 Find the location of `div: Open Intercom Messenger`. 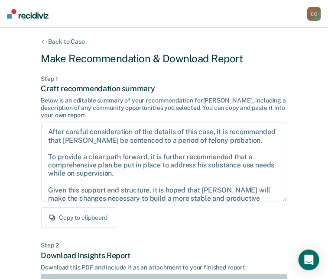

div: Open Intercom Messenger is located at coordinates (309, 260).